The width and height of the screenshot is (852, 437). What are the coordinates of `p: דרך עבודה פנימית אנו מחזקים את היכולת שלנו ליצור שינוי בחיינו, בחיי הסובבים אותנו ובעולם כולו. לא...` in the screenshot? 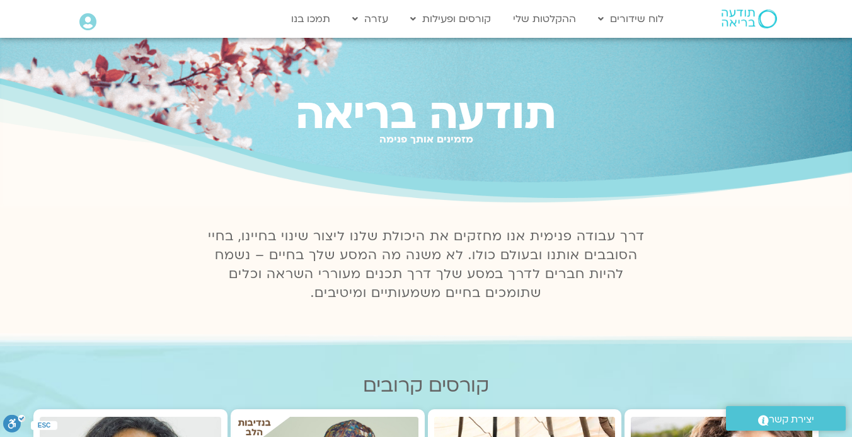 It's located at (426, 265).